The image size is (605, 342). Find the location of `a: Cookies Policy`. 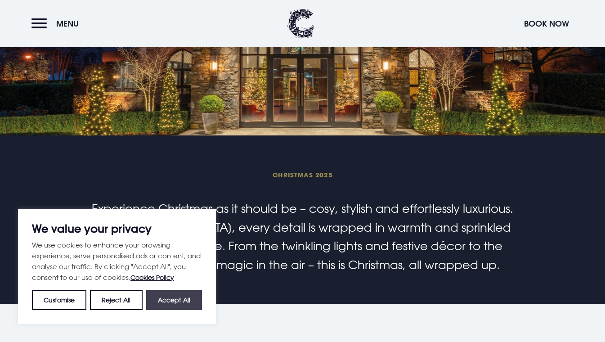

a: Cookies Policy is located at coordinates (152, 277).